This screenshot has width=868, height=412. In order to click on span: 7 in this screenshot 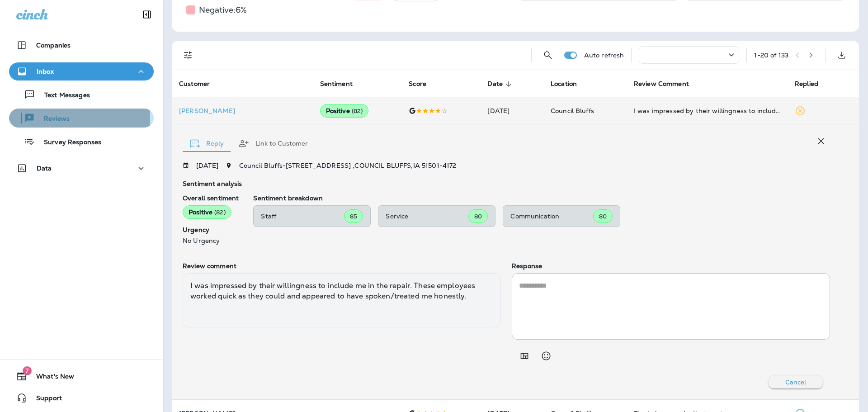, I will do `click(27, 371)`.